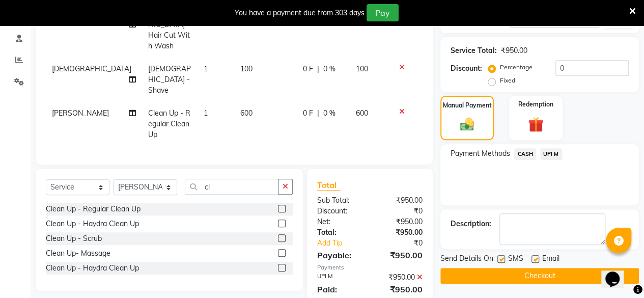 The width and height of the screenshot is (644, 298). Describe the element at coordinates (169, 124) in the screenshot. I see `span: Clean Up - Regular Clean Up` at that location.